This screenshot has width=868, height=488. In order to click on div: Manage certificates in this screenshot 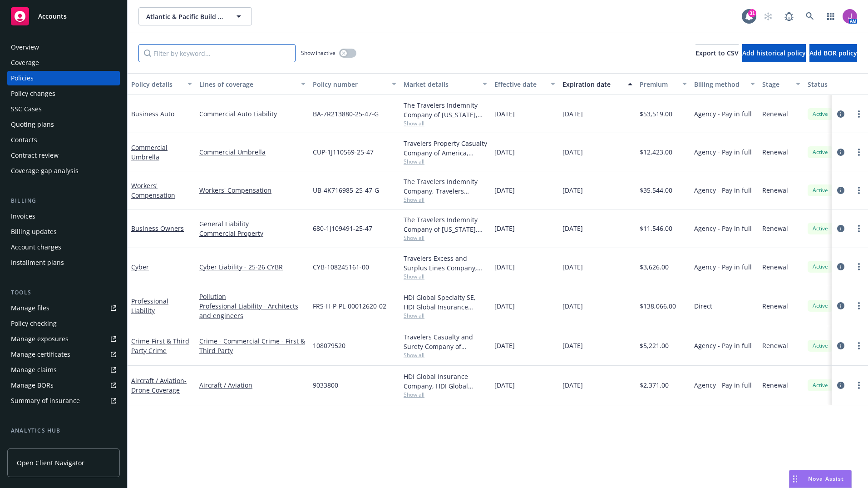, I will do `click(41, 354)`.